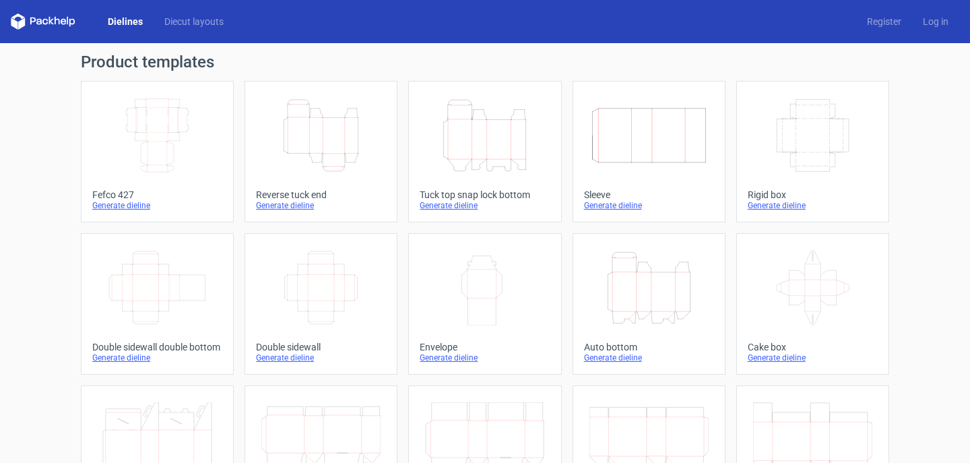 The height and width of the screenshot is (463, 970). Describe the element at coordinates (813, 152) in the screenshot. I see `a: Rigid boxGenerate dieline` at that location.